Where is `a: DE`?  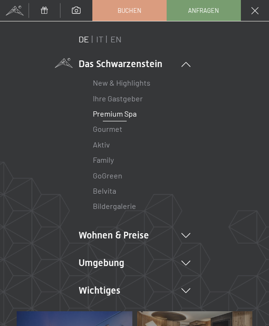 a: DE is located at coordinates (84, 39).